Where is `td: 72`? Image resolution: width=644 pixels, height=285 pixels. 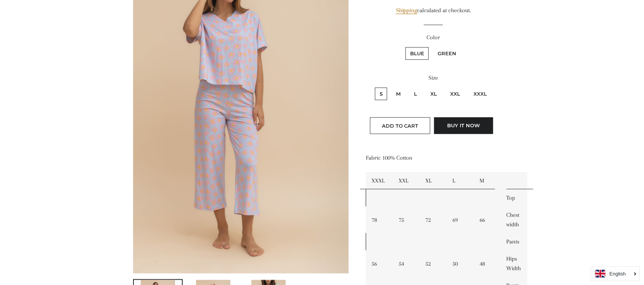 td: 72 is located at coordinates (433, 220).